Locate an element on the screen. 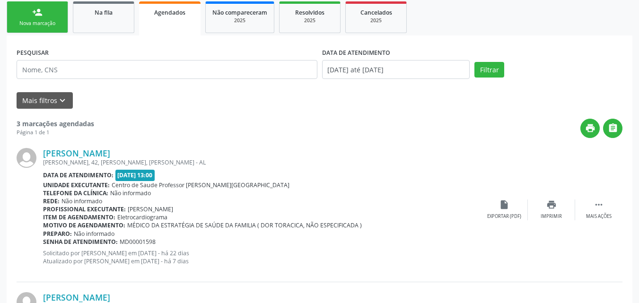 The width and height of the screenshot is (639, 303). b: Profissional executante: is located at coordinates (84, 209).